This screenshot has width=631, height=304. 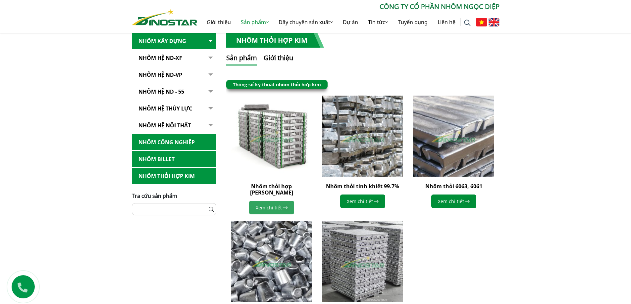 What do you see at coordinates (272, 262) in the screenshot?
I see `img: Nhôm khử khí` at bounding box center [272, 262].